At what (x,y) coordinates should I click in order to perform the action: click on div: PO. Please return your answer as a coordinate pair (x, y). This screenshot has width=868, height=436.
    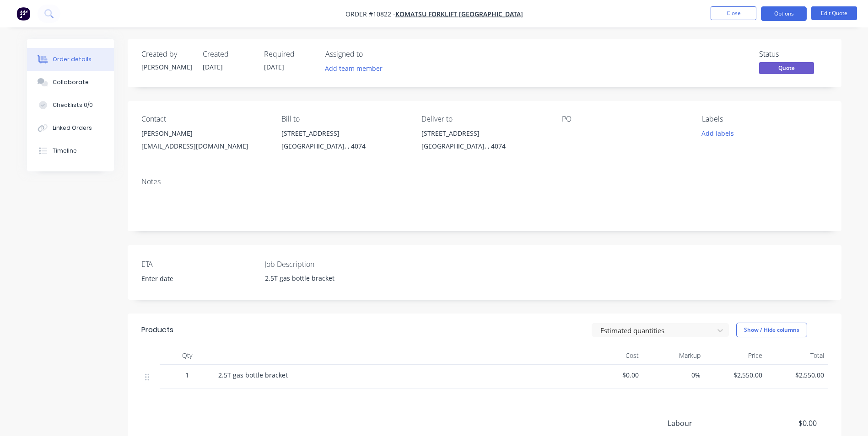
    Looking at the image, I should click on (625, 119).